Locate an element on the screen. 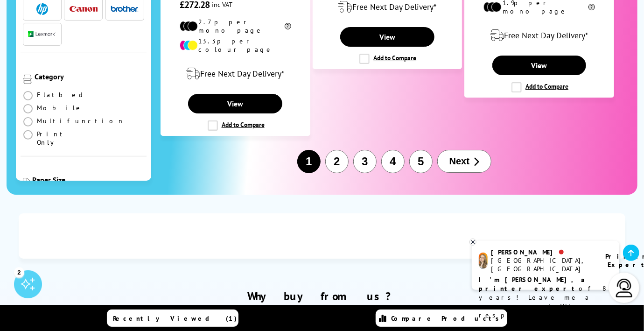  img: Category is located at coordinates (28, 79).